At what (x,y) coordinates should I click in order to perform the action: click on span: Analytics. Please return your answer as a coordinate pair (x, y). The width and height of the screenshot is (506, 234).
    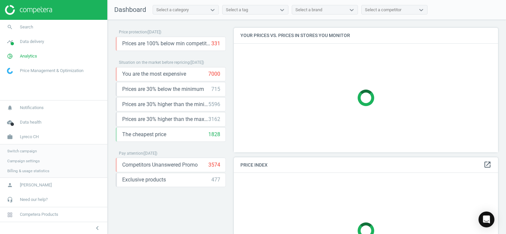
    Looking at the image, I should click on (28, 56).